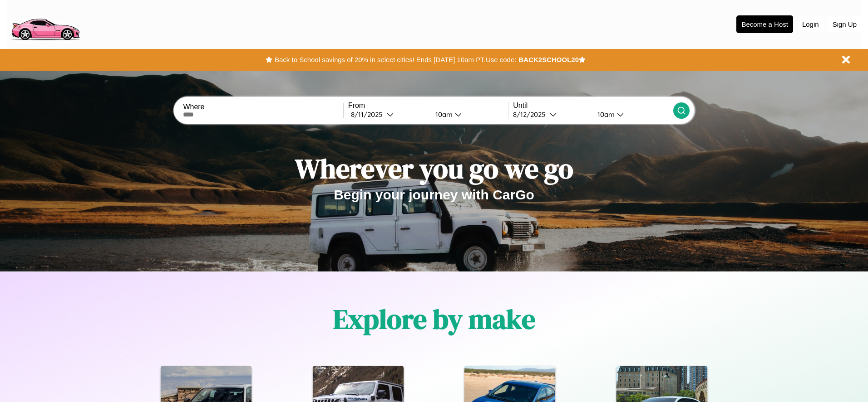 The image size is (868, 402). Describe the element at coordinates (531, 114) in the screenshot. I see `div: 8 / 12 / 2025` at that location.